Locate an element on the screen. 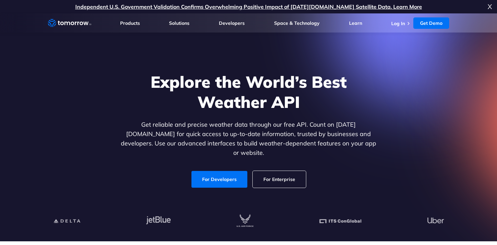 This screenshot has width=497, height=245. a: Log In is located at coordinates (398, 23).